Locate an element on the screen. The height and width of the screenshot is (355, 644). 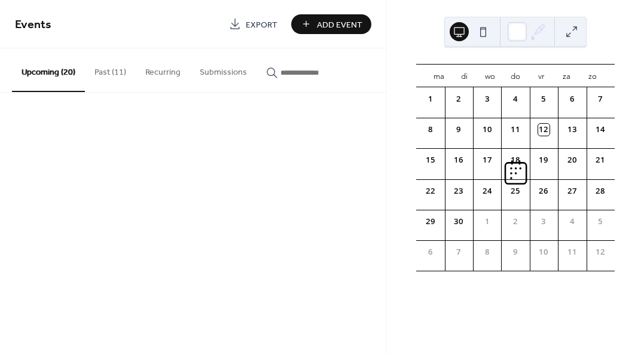
div: wo is located at coordinates (490, 76).